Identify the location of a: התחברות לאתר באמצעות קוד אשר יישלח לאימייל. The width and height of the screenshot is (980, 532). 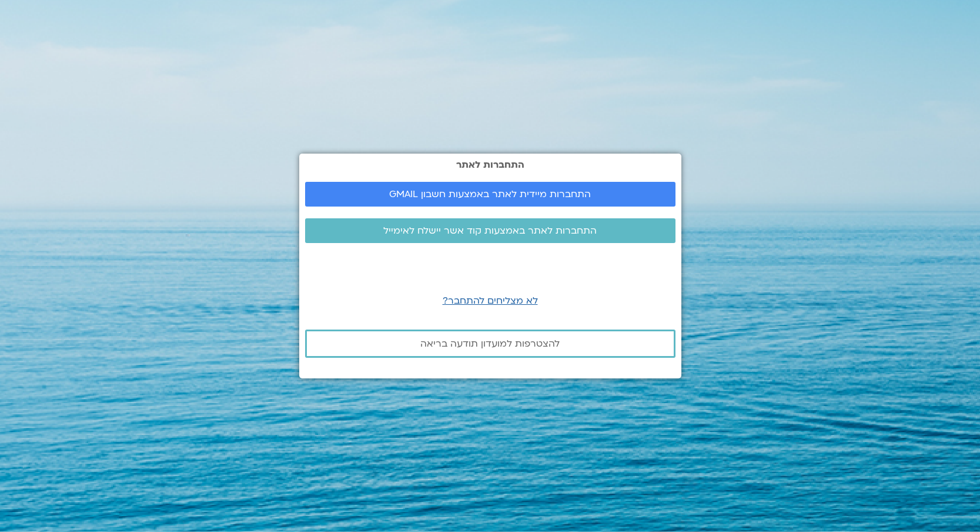
(490, 230).